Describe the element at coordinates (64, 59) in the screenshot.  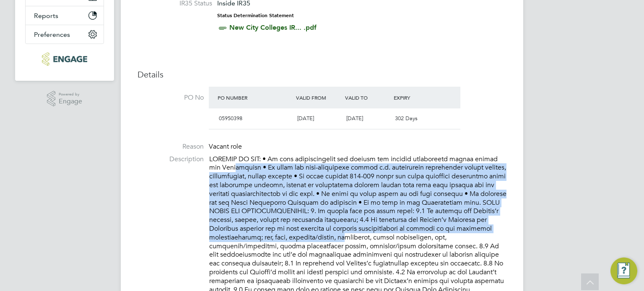
I see `img: blackstonerecruitment-logo-retina.png` at that location.